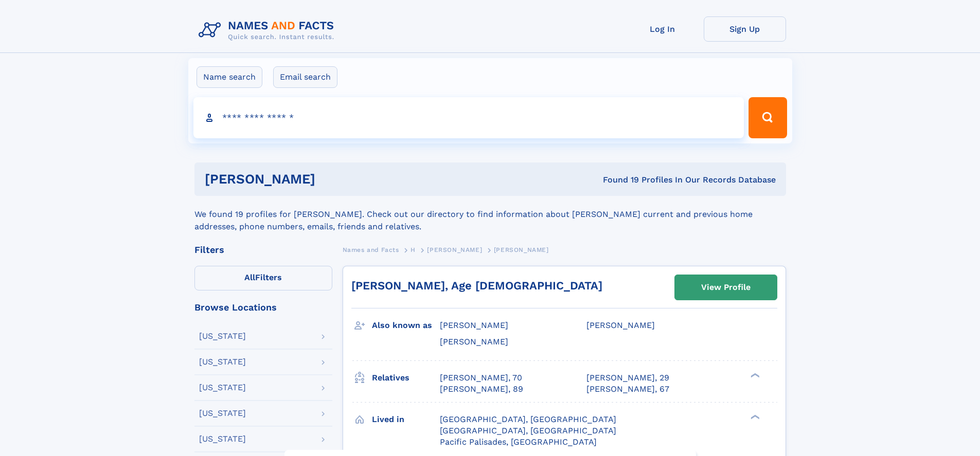  Describe the element at coordinates (413, 250) in the screenshot. I see `a: H` at that location.